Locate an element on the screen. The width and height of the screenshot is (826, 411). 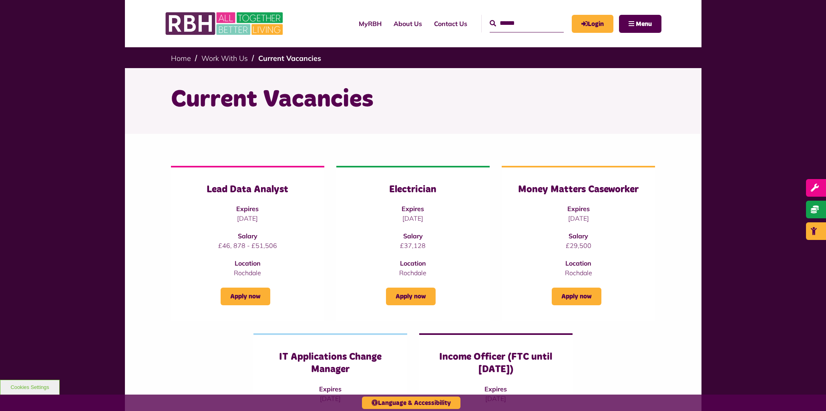
h3: IT Applications Change Manager is located at coordinates (330, 363).